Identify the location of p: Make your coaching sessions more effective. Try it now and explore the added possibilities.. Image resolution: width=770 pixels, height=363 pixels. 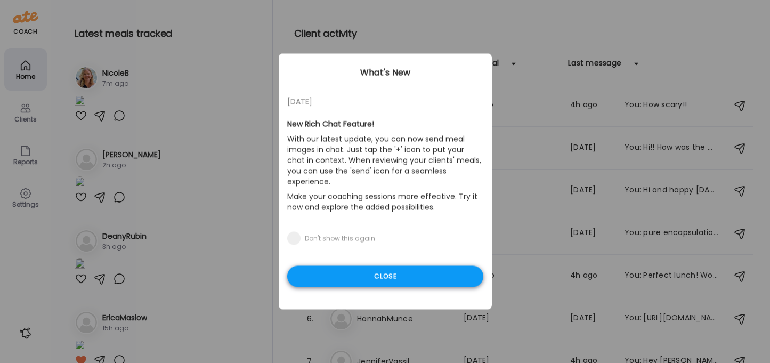
(385, 202).